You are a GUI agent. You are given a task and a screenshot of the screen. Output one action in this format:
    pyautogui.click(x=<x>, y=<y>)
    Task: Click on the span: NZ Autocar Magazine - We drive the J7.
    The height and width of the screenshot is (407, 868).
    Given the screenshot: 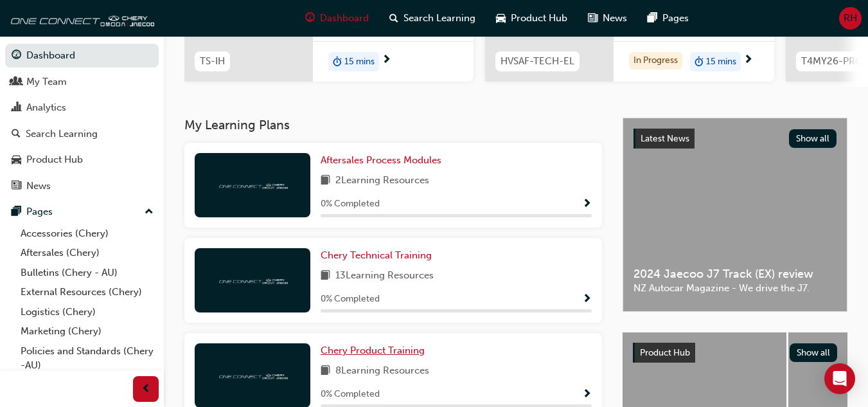 What is the action you would take?
    pyautogui.click(x=735, y=288)
    